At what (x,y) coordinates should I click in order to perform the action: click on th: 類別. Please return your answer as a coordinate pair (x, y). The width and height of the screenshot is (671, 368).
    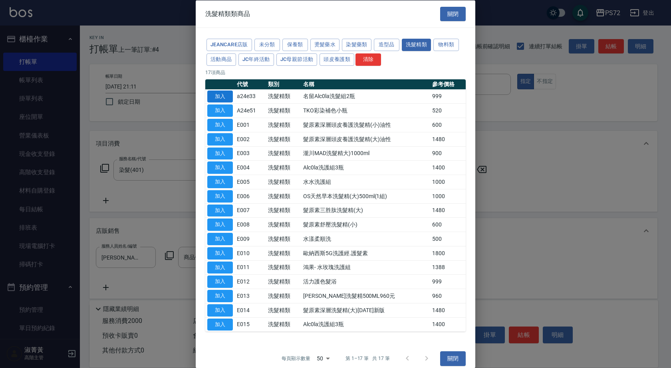
    Looking at the image, I should click on (283, 84).